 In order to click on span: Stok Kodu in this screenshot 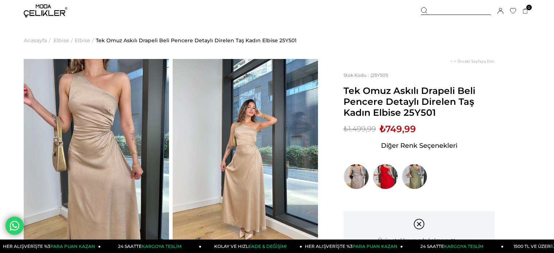, I will do `click(357, 75)`.